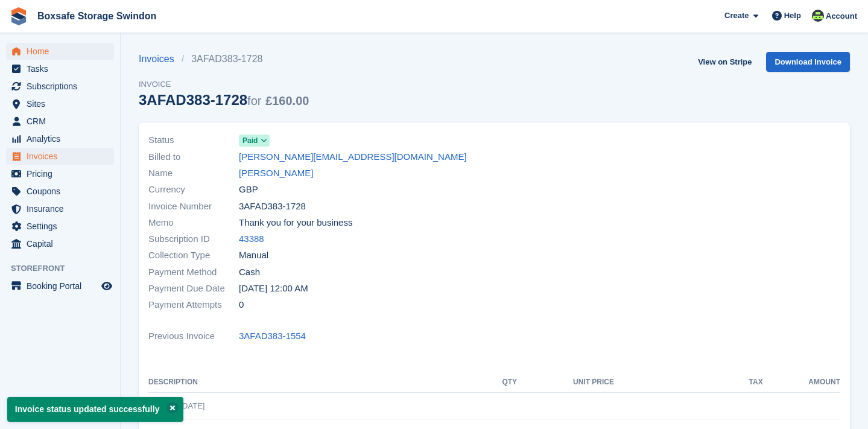 This screenshot has height=429, width=868. What do you see at coordinates (19, 16) in the screenshot?
I see `img: stora-icon-8386f47178a22dfd0bd8f6a31ec36ba5ce8667c1dd55bd0f319d3a0aa187defe.svg` at bounding box center [19, 16].